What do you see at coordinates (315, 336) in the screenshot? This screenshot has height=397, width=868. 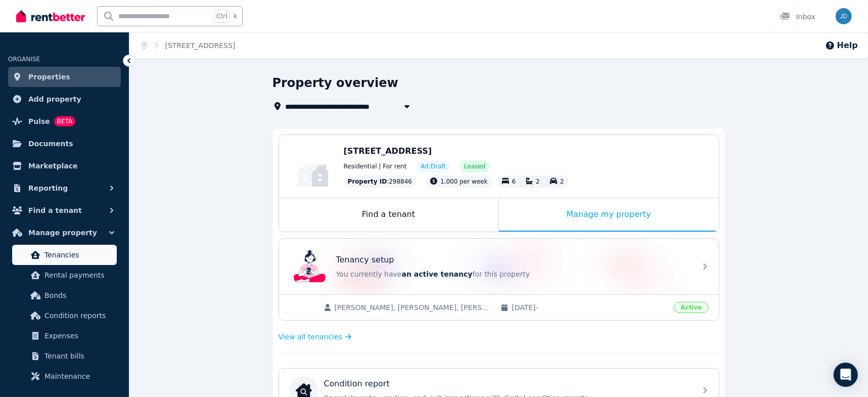 I see `a: View all tenancies` at bounding box center [315, 336].